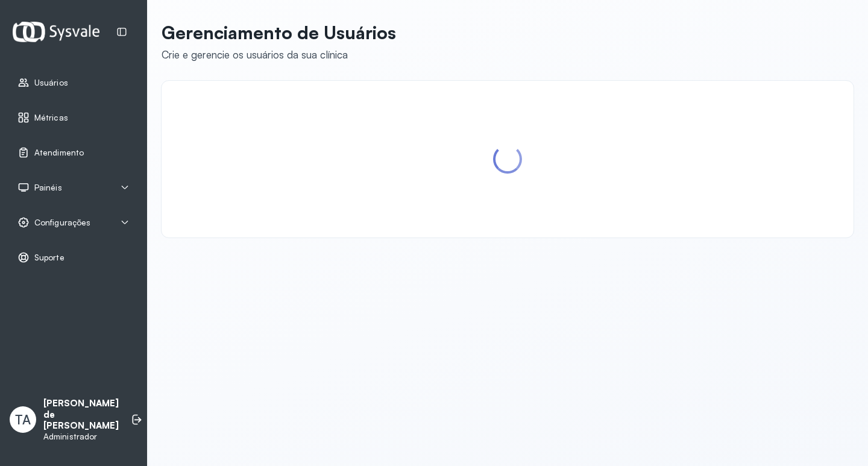 The width and height of the screenshot is (868, 466). I want to click on a: Métricas, so click(74, 117).